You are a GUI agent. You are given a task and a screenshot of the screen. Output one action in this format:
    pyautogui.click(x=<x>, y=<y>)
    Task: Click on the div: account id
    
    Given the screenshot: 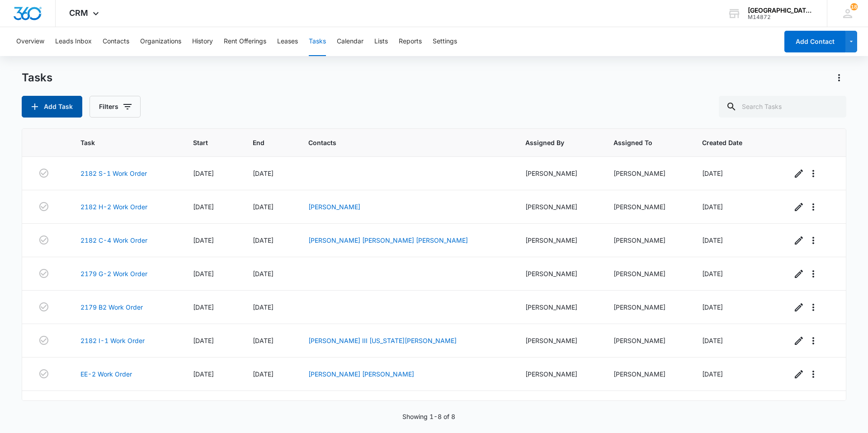 What is the action you would take?
    pyautogui.click(x=781, y=18)
    